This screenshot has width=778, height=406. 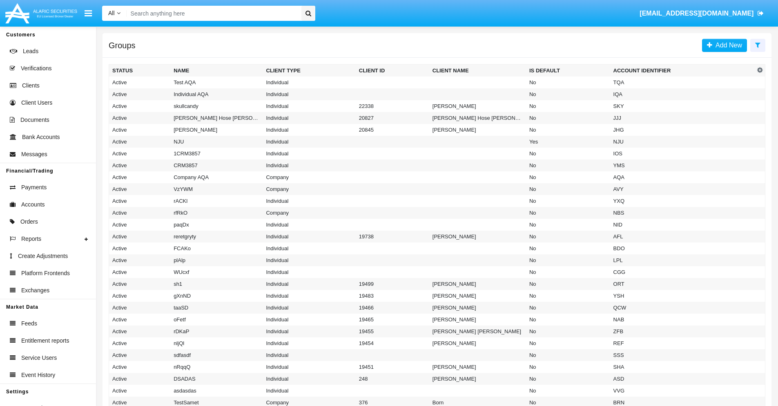 I want to click on span: Client Users, so click(x=37, y=103).